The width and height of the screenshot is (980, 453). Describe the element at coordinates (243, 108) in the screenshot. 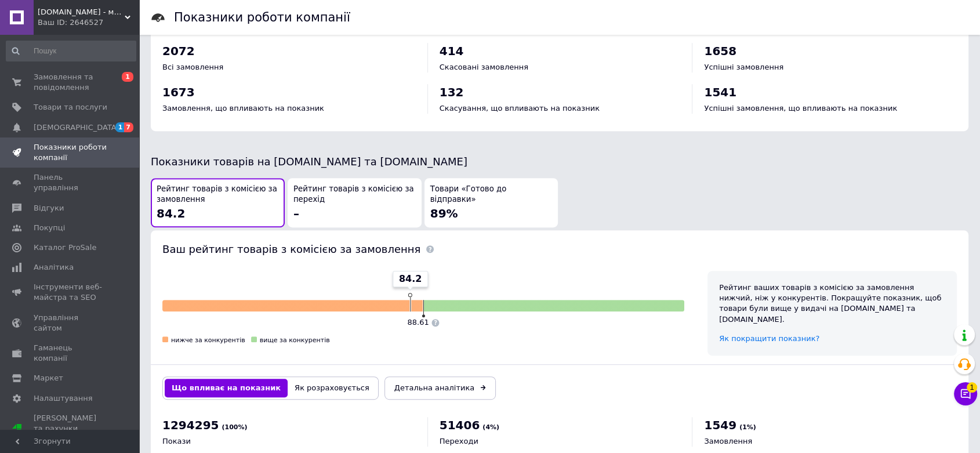

I see `span: Замовлення, що впливають на показник` at that location.